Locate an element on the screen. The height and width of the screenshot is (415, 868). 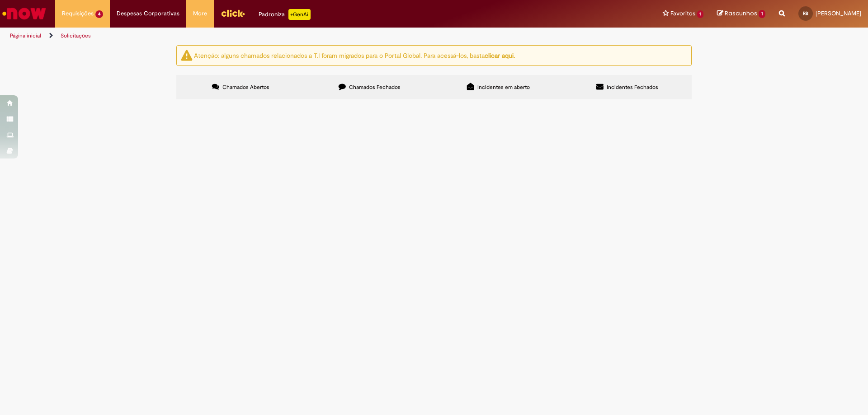
img: click_logo_yellow_360x200.png is located at coordinates (233, 13).